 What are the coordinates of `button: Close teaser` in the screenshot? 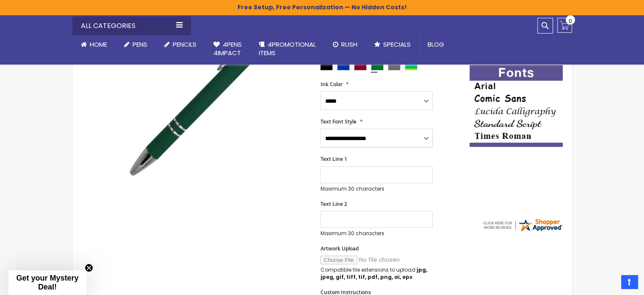 It's located at (89, 268).